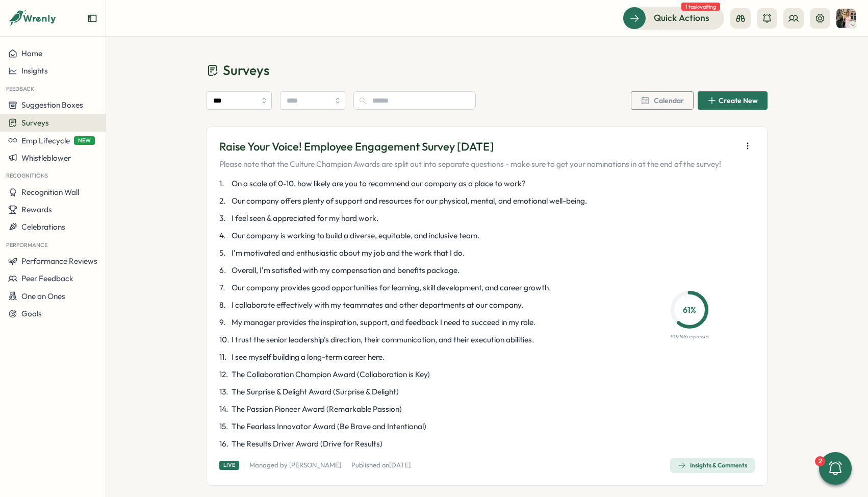 The height and width of the screenshot is (497, 868). What do you see at coordinates (224, 340) in the screenshot?
I see `span: 10 .` at bounding box center [224, 340].